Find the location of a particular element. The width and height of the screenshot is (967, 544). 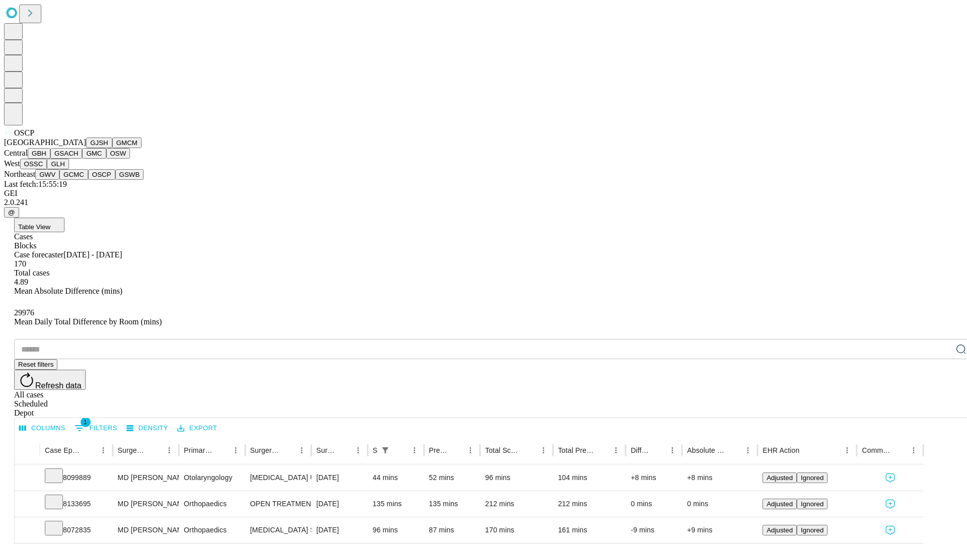

div: 44 mins is located at coordinates (396, 477).